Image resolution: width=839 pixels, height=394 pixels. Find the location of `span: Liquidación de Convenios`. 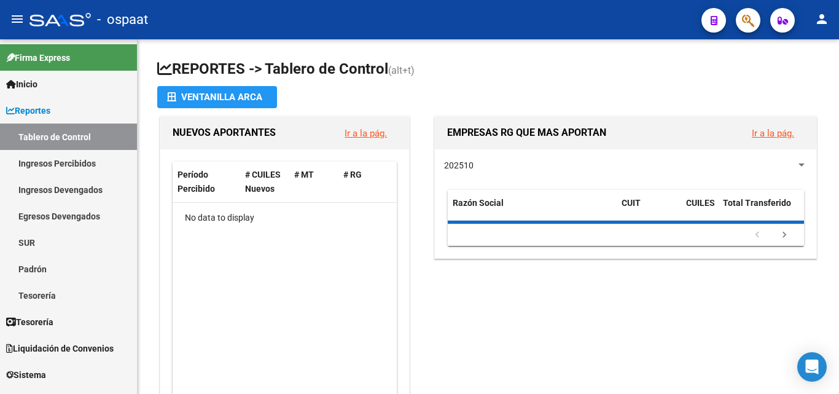

span: Liquidación de Convenios is located at coordinates (60, 348).